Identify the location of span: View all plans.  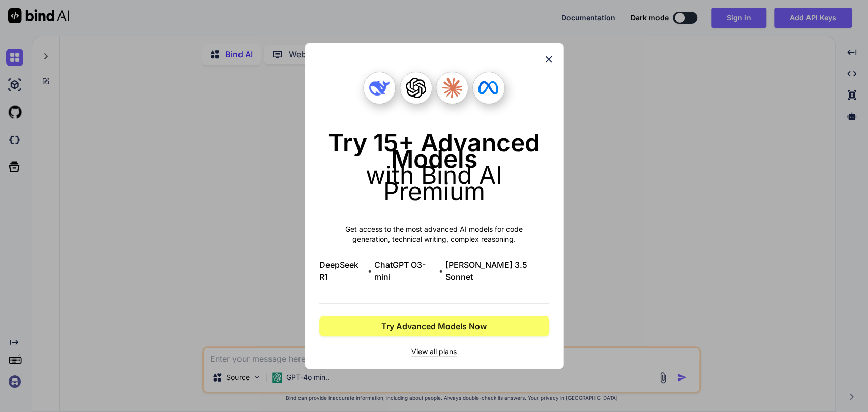
(434, 352).